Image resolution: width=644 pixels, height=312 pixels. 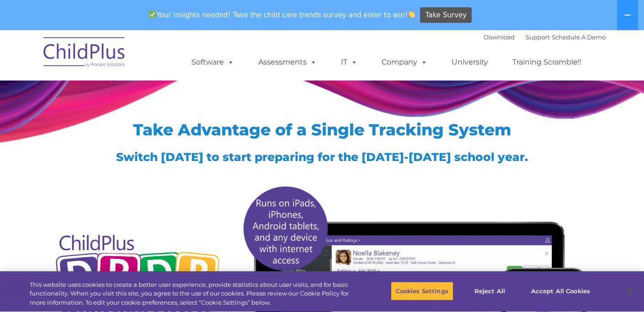 I want to click on span: Your insights needed! Take the child care trends survey and enter to win!, so click(x=282, y=15).